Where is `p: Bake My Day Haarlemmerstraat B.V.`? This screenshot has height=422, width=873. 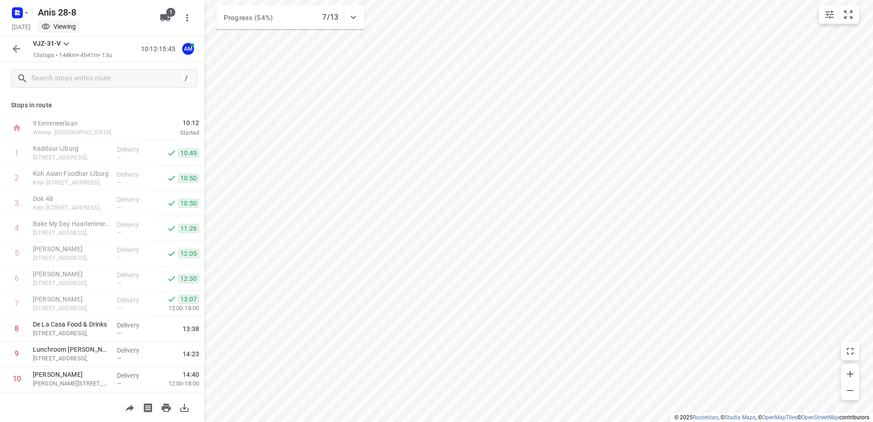 p: Bake My Day Haarlemmerstraat B.V. is located at coordinates (71, 224).